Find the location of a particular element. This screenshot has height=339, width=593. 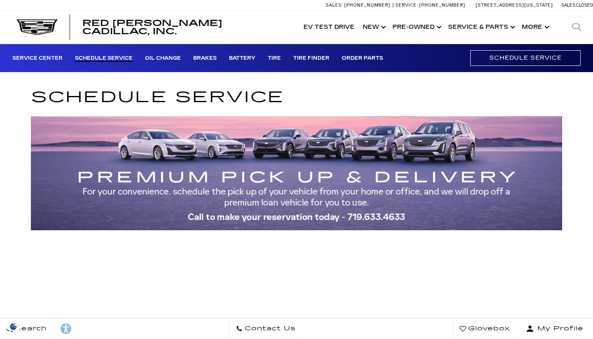

span: Search is located at coordinates (30, 328).